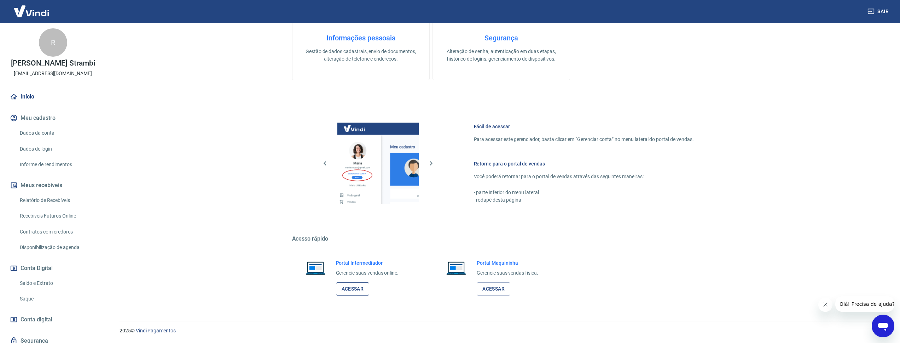 This screenshot has width=900, height=343. I want to click on a: Relatório de Recebíveis, so click(57, 200).